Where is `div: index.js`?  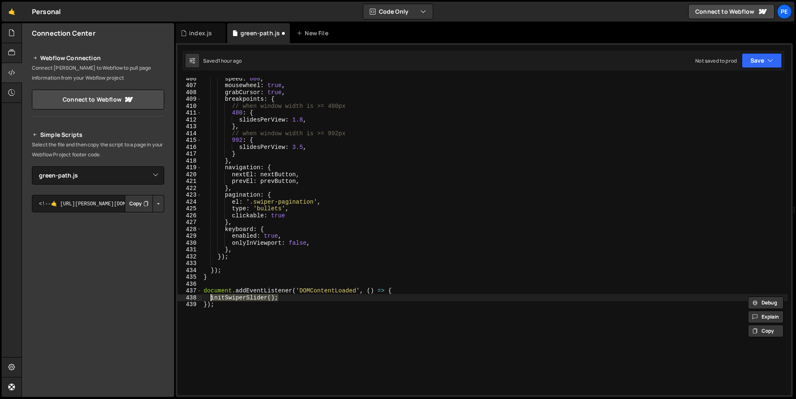 div: index.js is located at coordinates (200, 33).